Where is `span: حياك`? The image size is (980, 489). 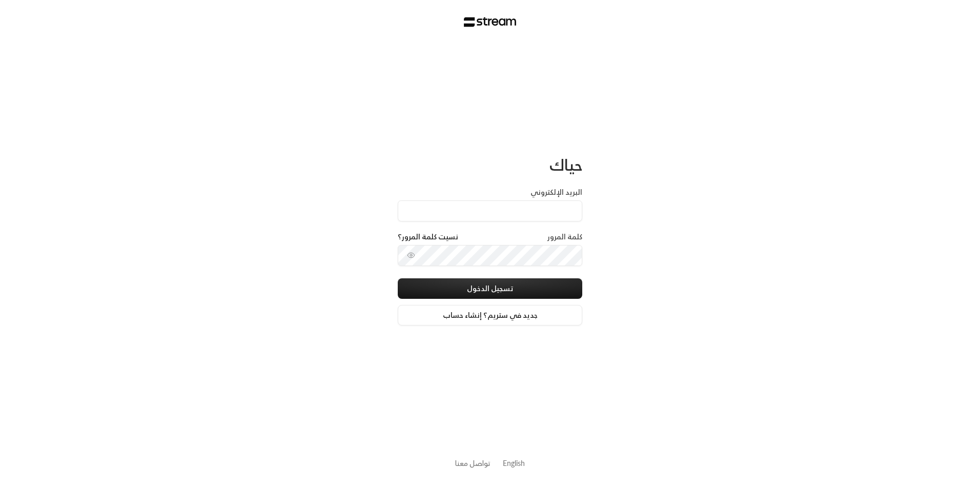
span: حياك is located at coordinates (565, 164).